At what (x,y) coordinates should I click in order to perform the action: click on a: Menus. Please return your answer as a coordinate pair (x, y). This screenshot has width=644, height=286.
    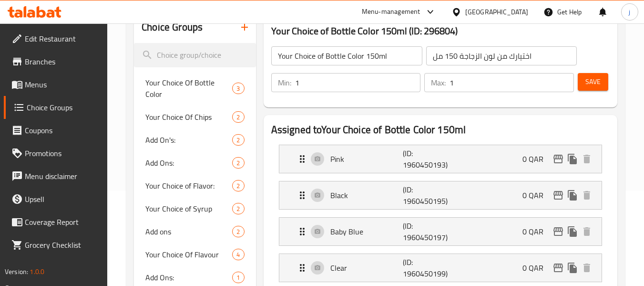
    Looking at the image, I should click on (56, 85).